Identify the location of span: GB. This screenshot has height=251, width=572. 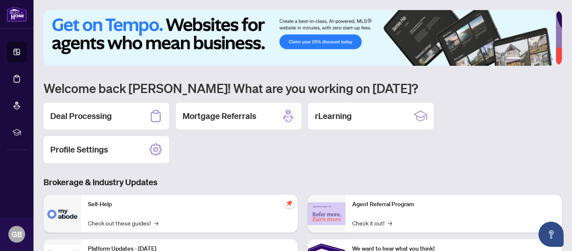
(17, 234).